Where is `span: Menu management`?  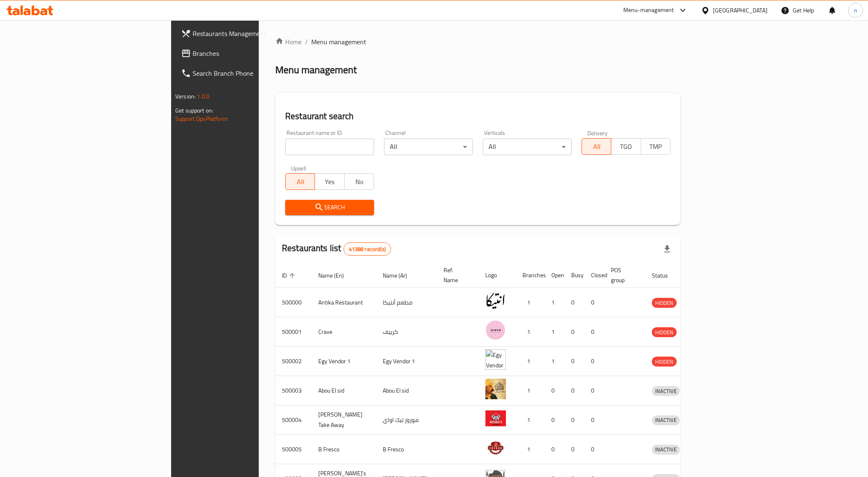 span: Menu management is located at coordinates (338, 42).